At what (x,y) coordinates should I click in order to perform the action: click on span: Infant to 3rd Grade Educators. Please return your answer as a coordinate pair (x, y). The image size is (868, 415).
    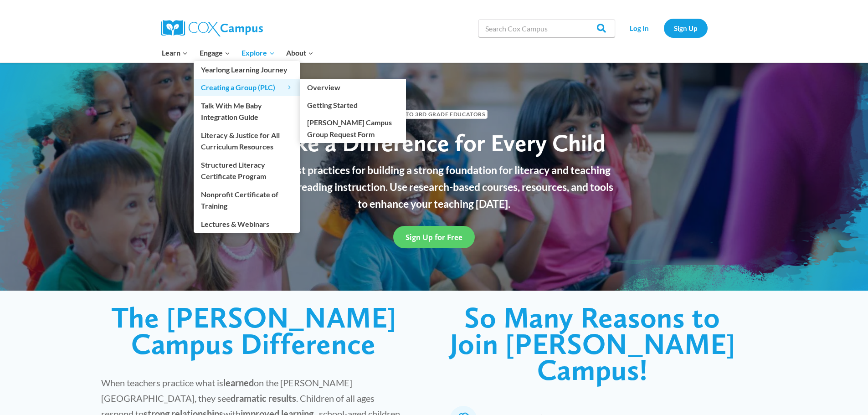
    Looking at the image, I should click on (434, 113).